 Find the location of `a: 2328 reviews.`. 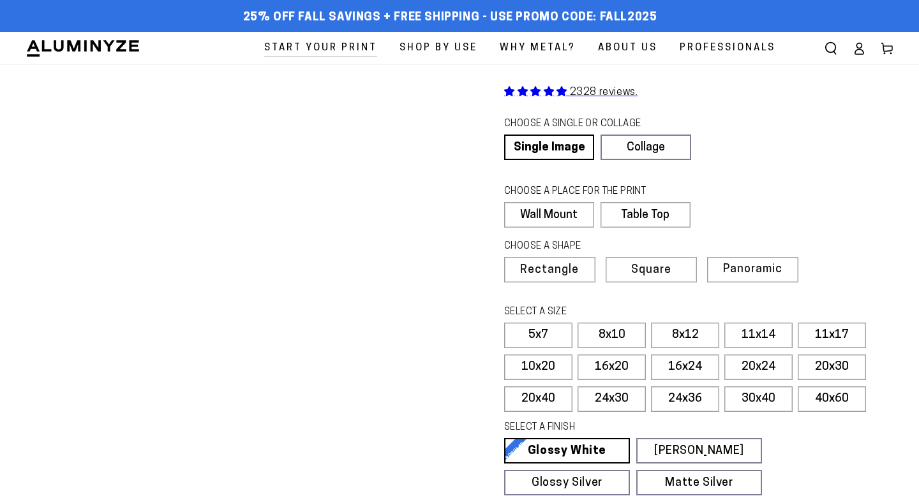

a: 2328 reviews. is located at coordinates (570, 92).